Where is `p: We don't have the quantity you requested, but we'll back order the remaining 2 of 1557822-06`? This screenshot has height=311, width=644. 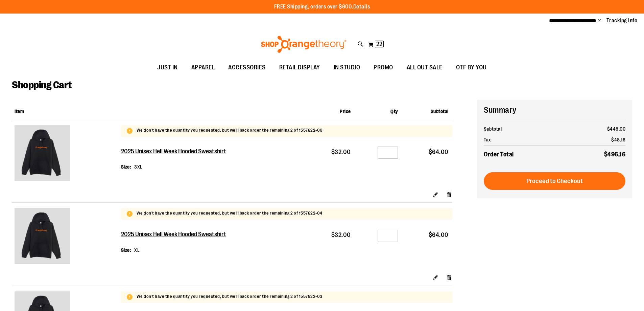
p: We don't have the quantity you requested, but we'll back order the remaining 2 of 1557822-06 is located at coordinates (230, 130).